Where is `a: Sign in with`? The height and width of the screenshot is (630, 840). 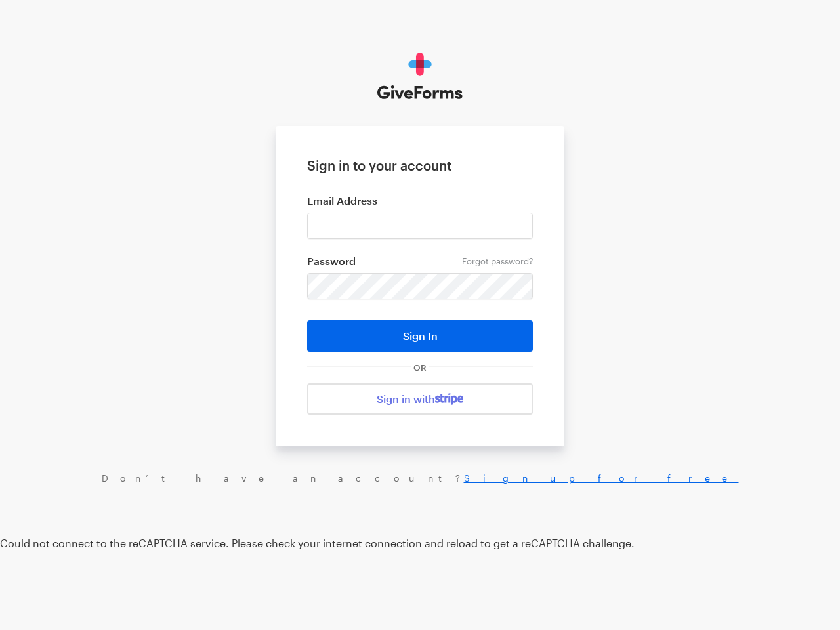 a: Sign in with is located at coordinates (420, 399).